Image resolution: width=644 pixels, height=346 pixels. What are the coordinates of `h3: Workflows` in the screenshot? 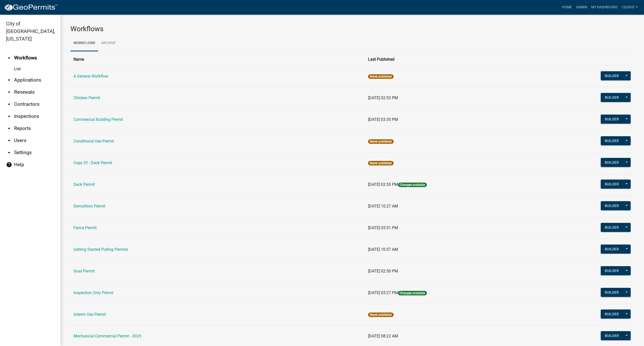 It's located at (352, 29).